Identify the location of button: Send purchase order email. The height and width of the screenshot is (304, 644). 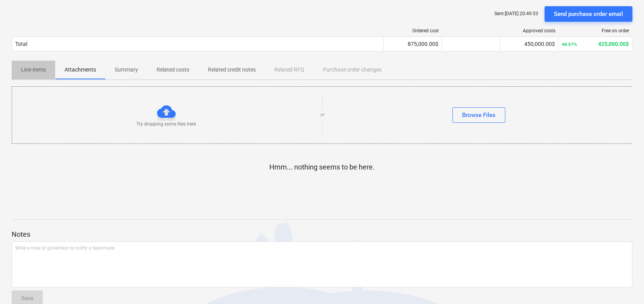
(589, 14).